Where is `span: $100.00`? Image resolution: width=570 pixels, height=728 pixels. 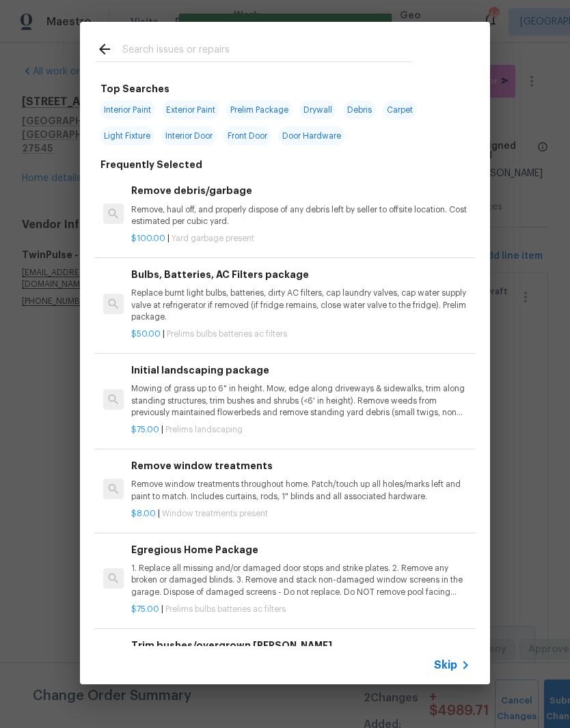 span: $100.00 is located at coordinates (148, 239).